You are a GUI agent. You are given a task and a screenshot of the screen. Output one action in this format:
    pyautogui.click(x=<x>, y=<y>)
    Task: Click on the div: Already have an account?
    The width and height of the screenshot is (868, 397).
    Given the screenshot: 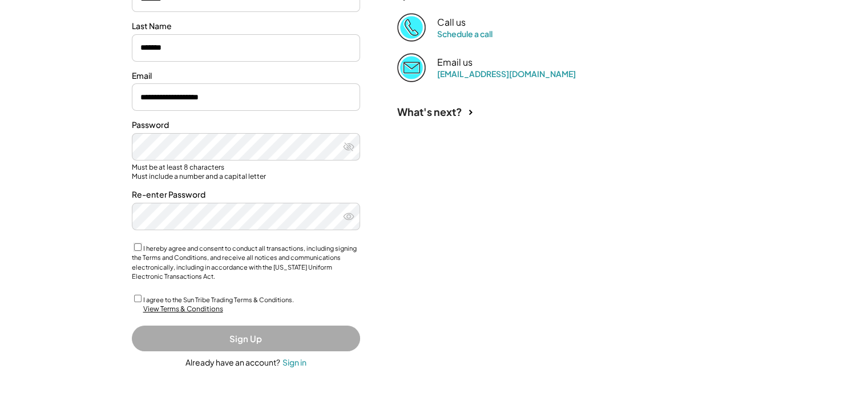 What is the action you would take?
    pyautogui.click(x=233, y=363)
    